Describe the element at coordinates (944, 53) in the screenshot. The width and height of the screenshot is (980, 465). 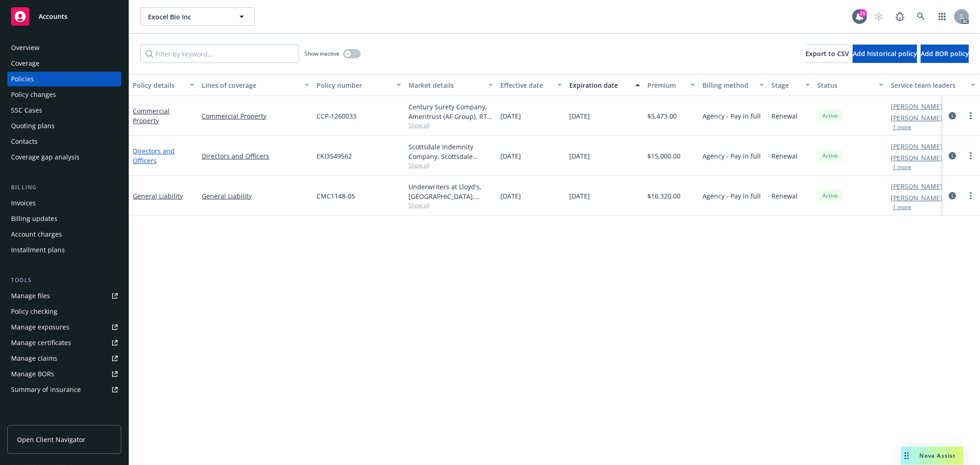
I see `span: Add BOR policy` at that location.